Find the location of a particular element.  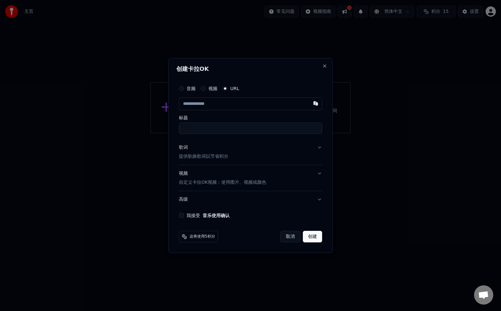

label: URL is located at coordinates (235, 89).